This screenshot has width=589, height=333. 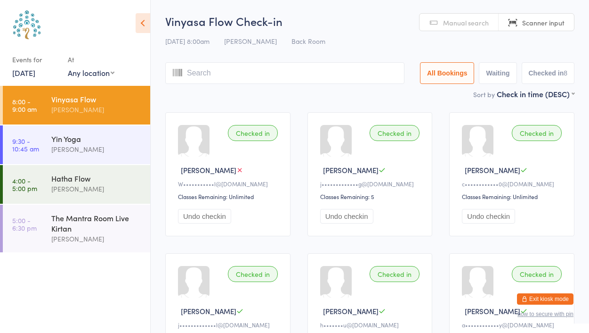 I want to click on div: Classes Remaining: 5, so click(x=372, y=196).